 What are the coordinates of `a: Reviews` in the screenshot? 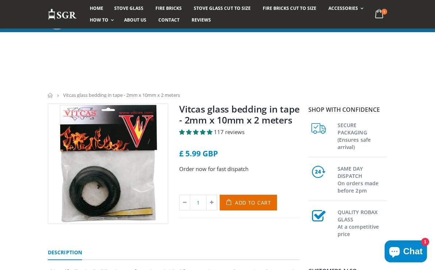 It's located at (201, 20).